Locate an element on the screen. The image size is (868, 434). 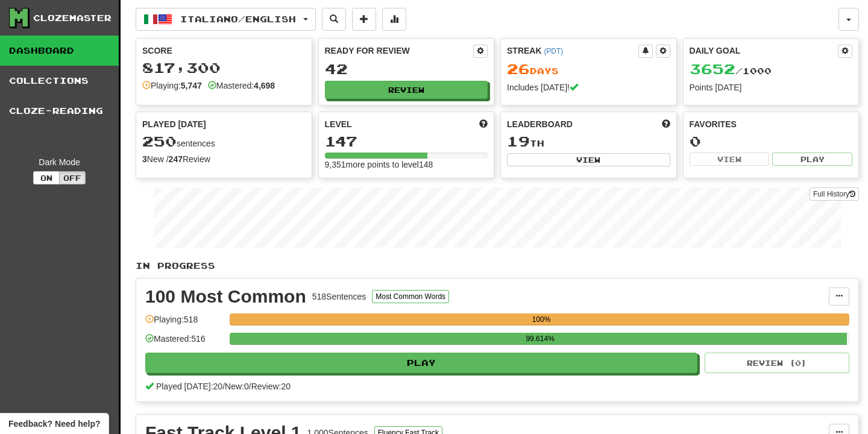
div: Favorites is located at coordinates (771, 124).